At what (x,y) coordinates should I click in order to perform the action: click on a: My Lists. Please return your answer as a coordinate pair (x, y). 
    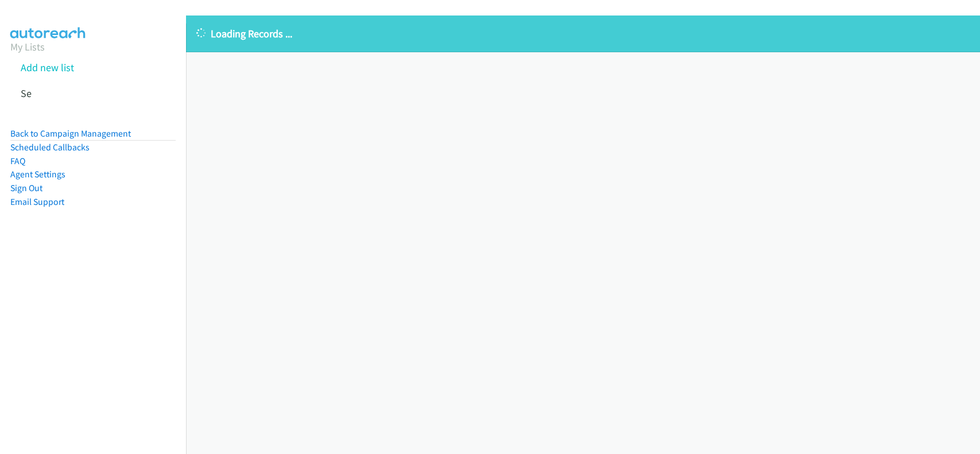
    Looking at the image, I should click on (28, 47).